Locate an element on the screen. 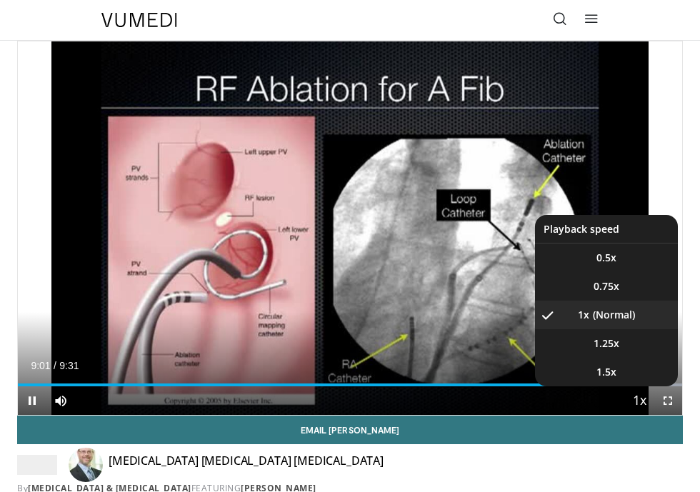  span: 1.25x is located at coordinates (607, 344).